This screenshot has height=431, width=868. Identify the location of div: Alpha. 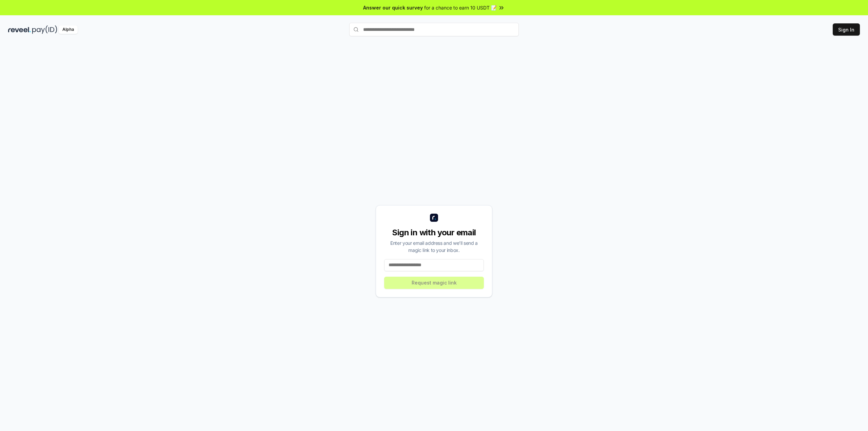
(68, 30).